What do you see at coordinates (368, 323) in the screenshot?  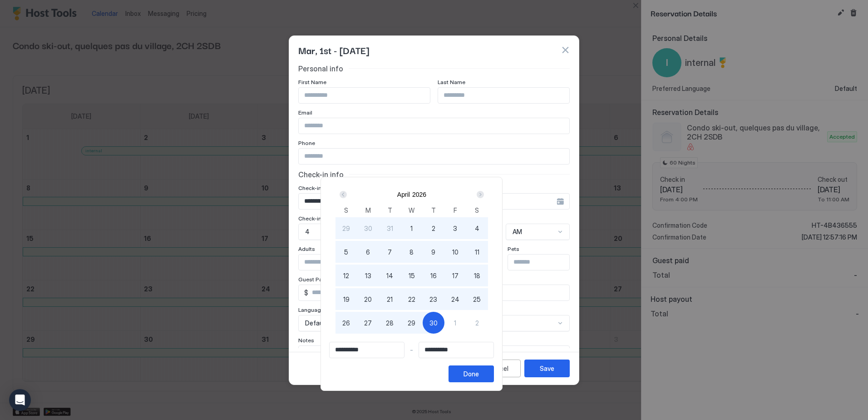 I see `button: 27` at bounding box center [368, 323].